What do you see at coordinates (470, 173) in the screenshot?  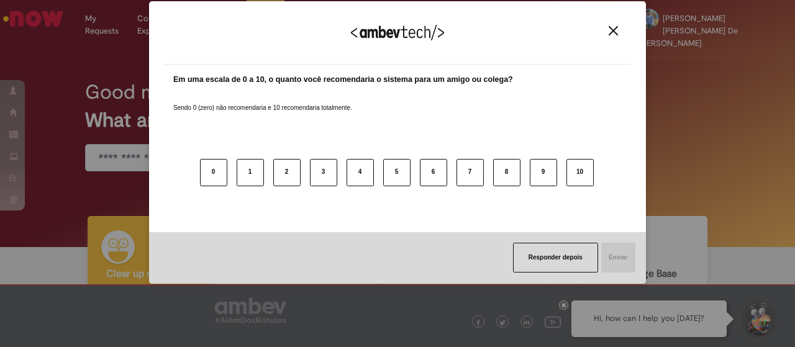 I see `button: 7` at bounding box center [470, 173].